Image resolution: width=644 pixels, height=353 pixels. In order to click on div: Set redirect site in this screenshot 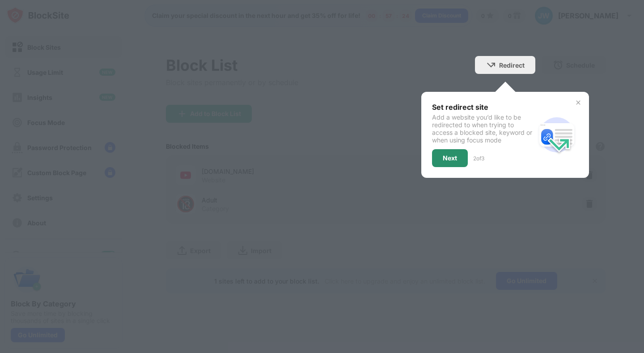, I will do `click(484, 107)`.